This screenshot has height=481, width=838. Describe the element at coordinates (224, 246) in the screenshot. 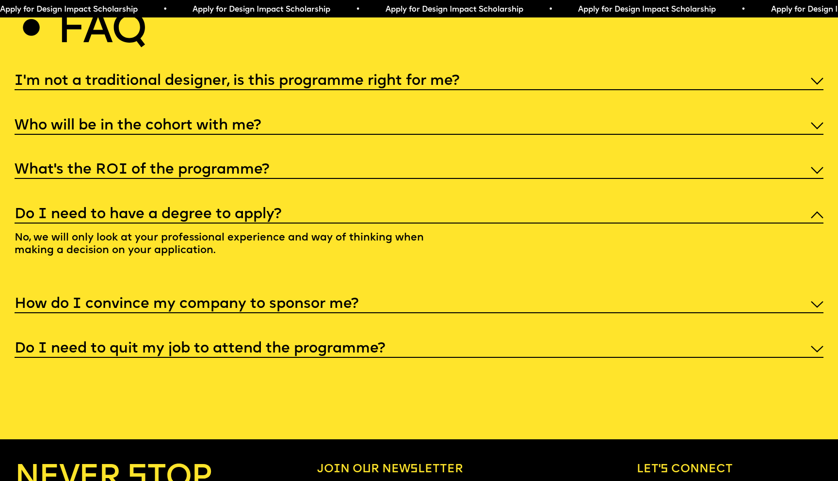

I see `p: No, we will only look at your professional experience and way of thinking when making a decision ...` at that location.